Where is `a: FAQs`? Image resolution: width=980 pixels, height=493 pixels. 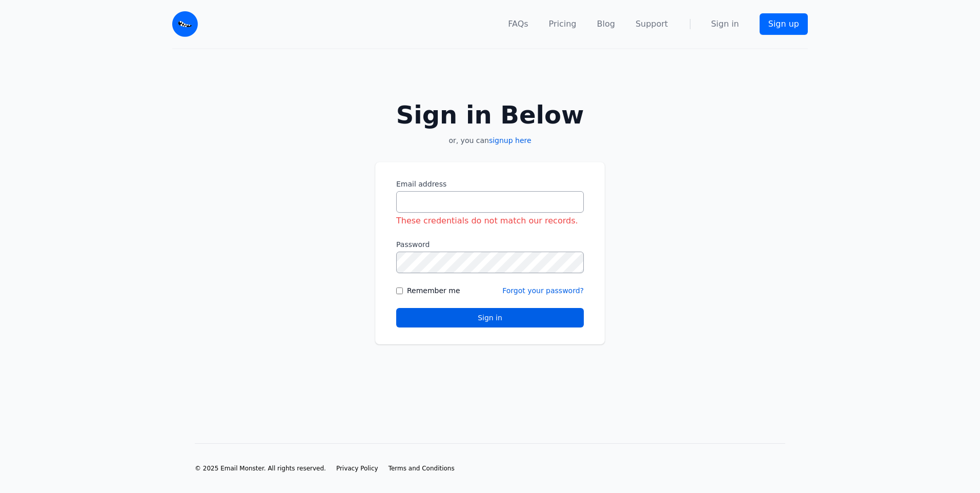 a: FAQs is located at coordinates (518, 24).